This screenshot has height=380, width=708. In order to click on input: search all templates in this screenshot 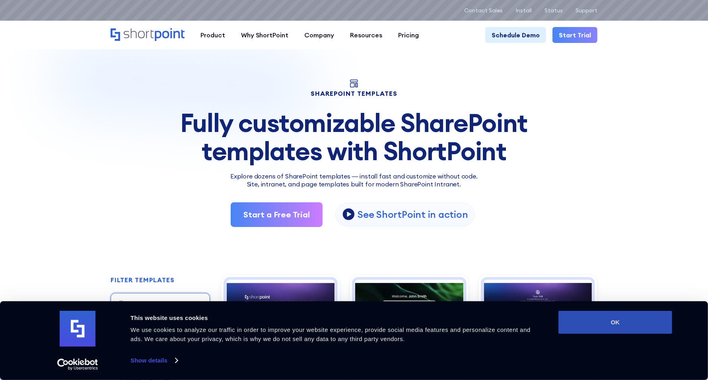, I will do `click(160, 304)`.